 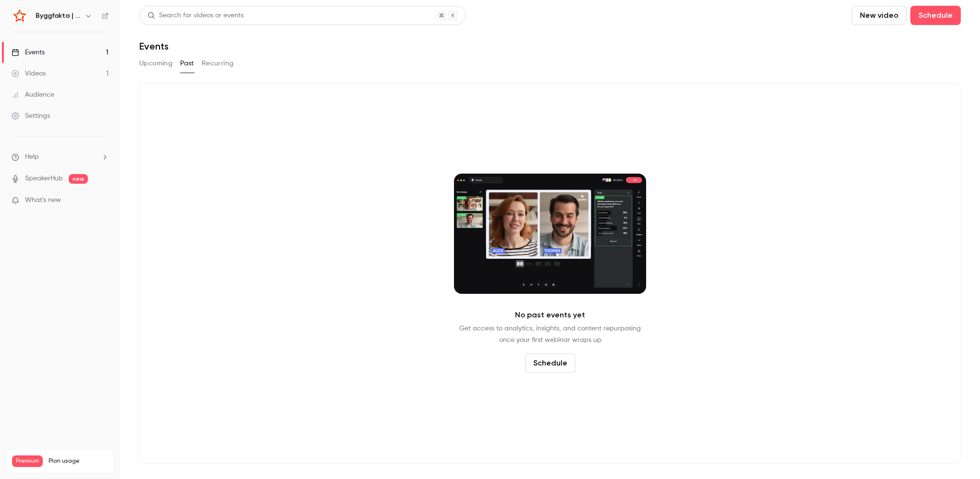 I want to click on div: Search for videos or events, so click(x=196, y=15).